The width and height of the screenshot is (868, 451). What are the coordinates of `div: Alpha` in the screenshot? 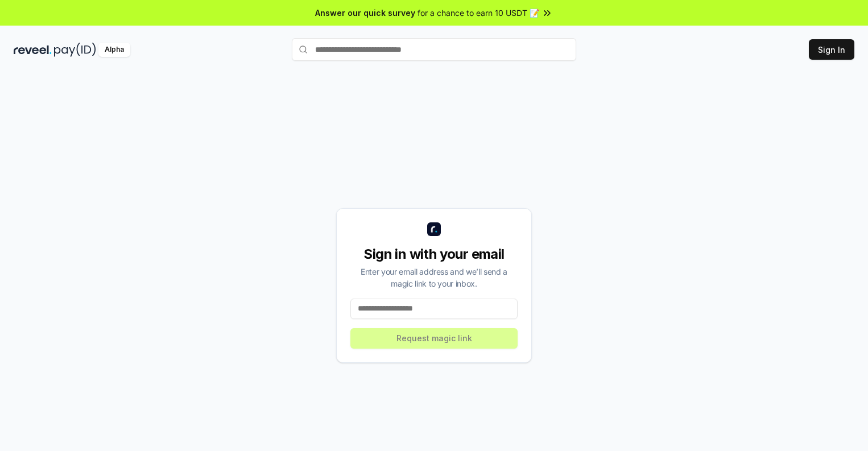 It's located at (114, 49).